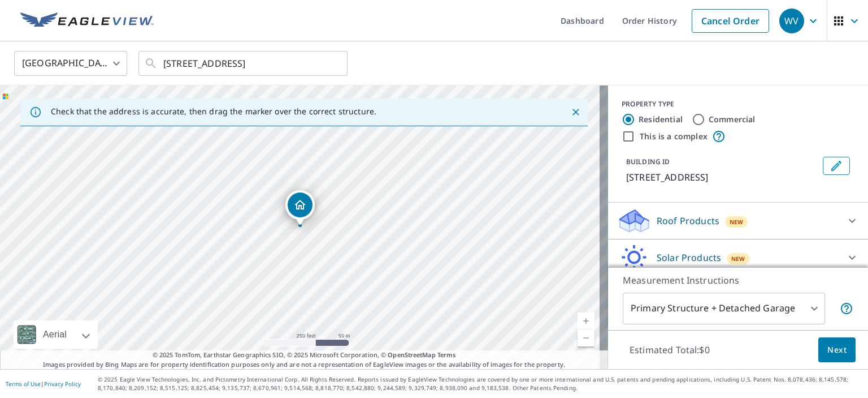  Describe the element at coordinates (412, 354) in the screenshot. I see `a: OpenStreetMap` at that location.